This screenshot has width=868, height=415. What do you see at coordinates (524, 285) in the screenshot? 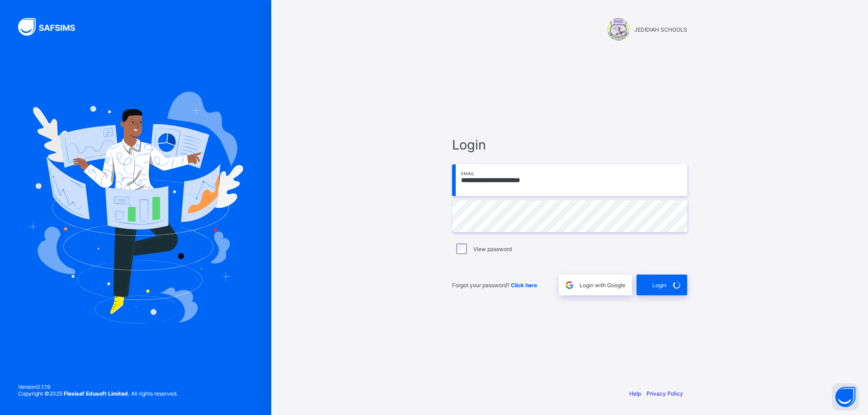
I see `a: Click here` at bounding box center [524, 285].